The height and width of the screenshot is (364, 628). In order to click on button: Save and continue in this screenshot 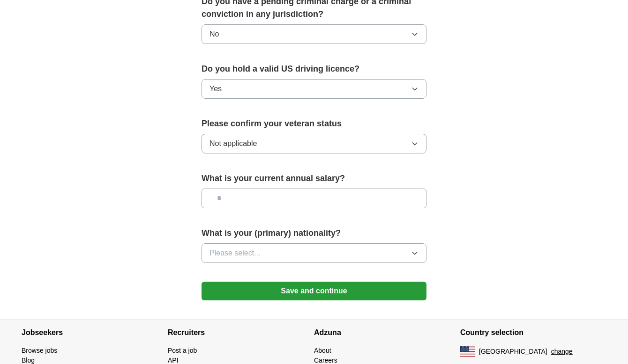, I will do `click(314, 291)`.